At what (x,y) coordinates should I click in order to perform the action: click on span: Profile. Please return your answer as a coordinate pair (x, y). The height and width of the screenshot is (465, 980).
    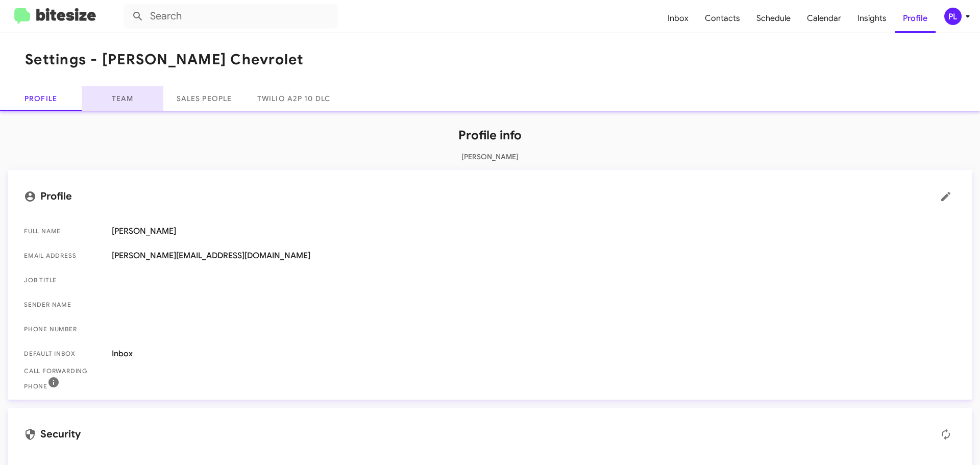
    Looking at the image, I should click on (915, 18).